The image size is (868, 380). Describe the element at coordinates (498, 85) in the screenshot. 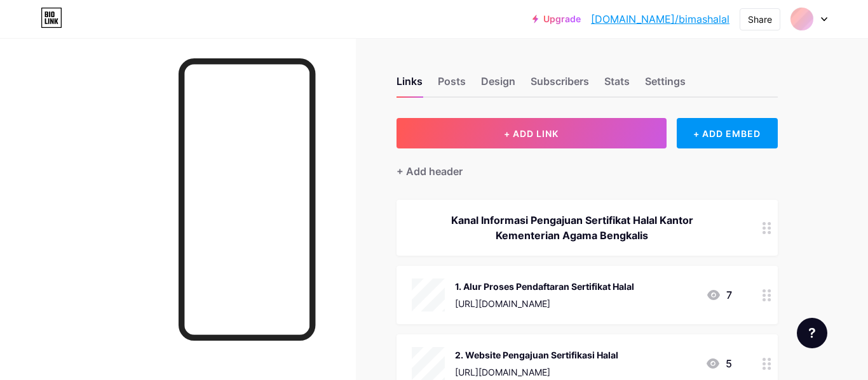

I see `div: Design` at that location.